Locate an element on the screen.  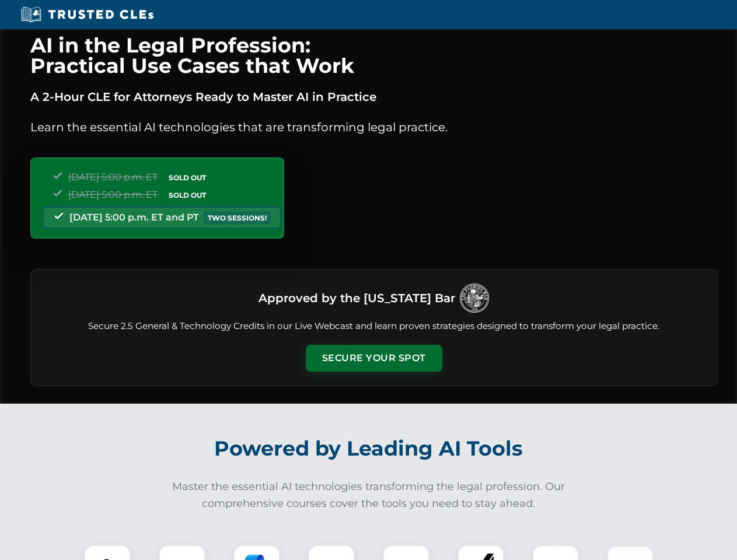
p: Secure 2.5 General & Technology Credits in our Live Webcast and learn proven strategies designed ... is located at coordinates (375, 326).